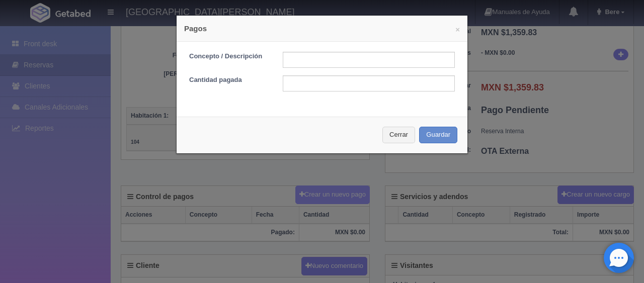  Describe the element at coordinates (229, 80) in the screenshot. I see `label: Cantidad pagada` at that location.